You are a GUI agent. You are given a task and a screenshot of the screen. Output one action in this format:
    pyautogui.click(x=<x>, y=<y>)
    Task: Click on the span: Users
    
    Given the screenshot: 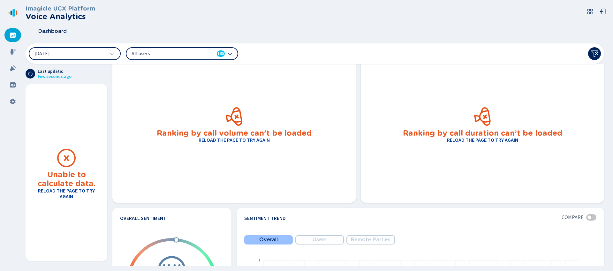 What is the action you would take?
    pyautogui.click(x=320, y=240)
    